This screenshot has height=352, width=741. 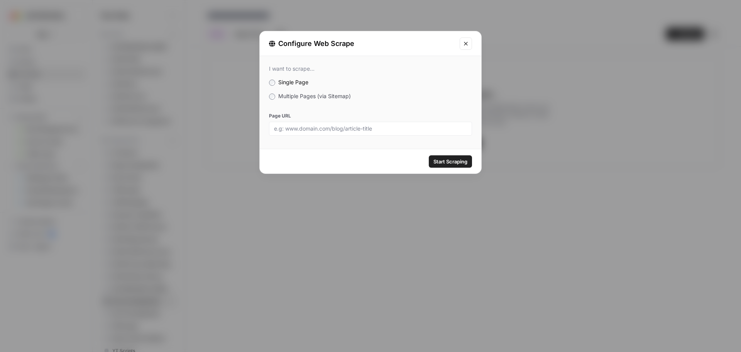 I want to click on input: Multiple Pages (via Sitemap), so click(x=272, y=96).